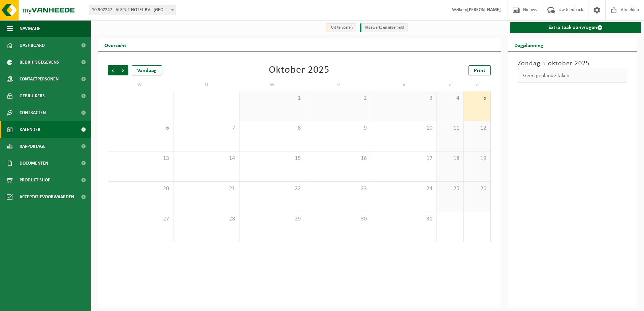 This screenshot has width=644, height=311. I want to click on span: 21, so click(206, 189).